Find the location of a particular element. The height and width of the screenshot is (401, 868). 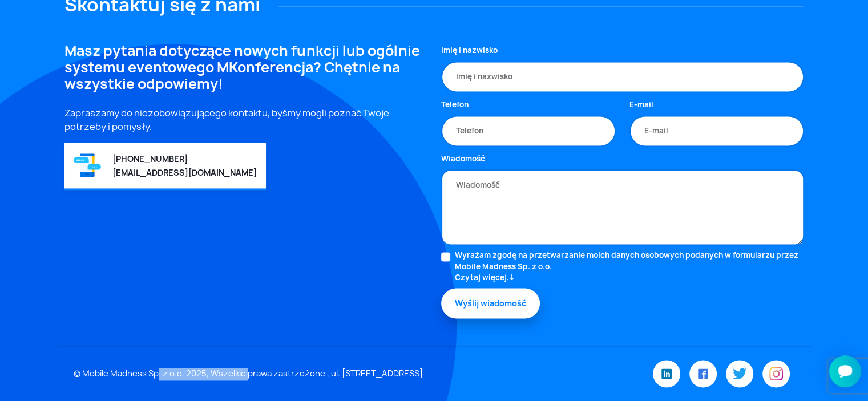

img: Instagram is located at coordinates (776, 374).